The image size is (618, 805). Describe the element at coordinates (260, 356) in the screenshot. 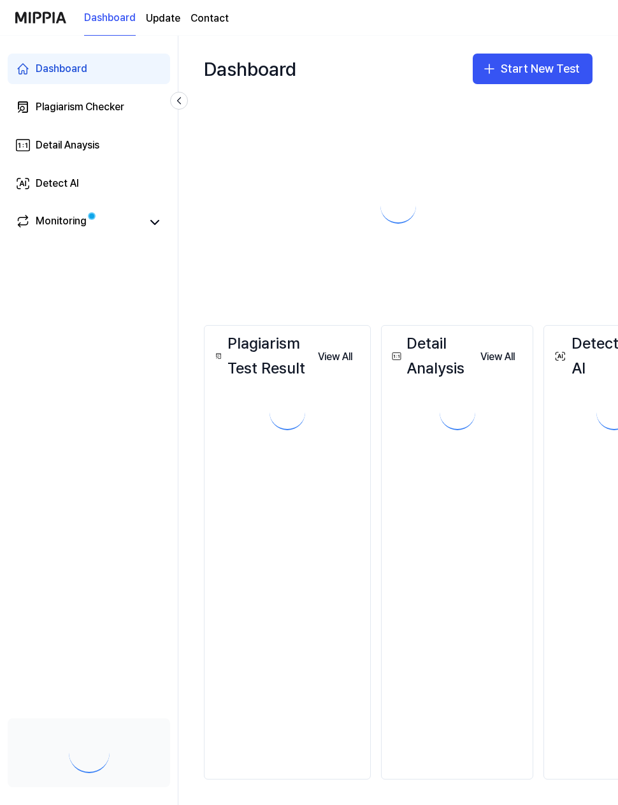

I see `div: Plagiarism Test Result` at that location.